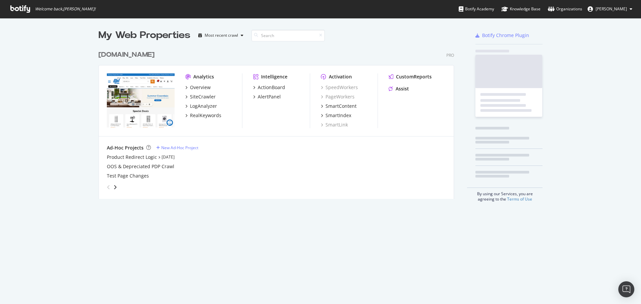 The height and width of the screenshot is (304, 641). What do you see at coordinates (221, 35) in the screenshot?
I see `button: Most recent crawl` at bounding box center [221, 35].